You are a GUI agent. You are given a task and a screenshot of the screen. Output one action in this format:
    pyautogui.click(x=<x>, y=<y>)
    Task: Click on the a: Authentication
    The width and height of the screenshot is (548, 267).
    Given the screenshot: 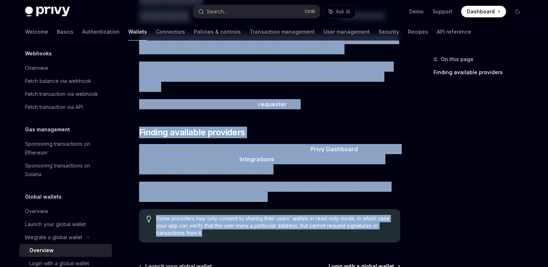 What is the action you would take?
    pyautogui.click(x=101, y=32)
    